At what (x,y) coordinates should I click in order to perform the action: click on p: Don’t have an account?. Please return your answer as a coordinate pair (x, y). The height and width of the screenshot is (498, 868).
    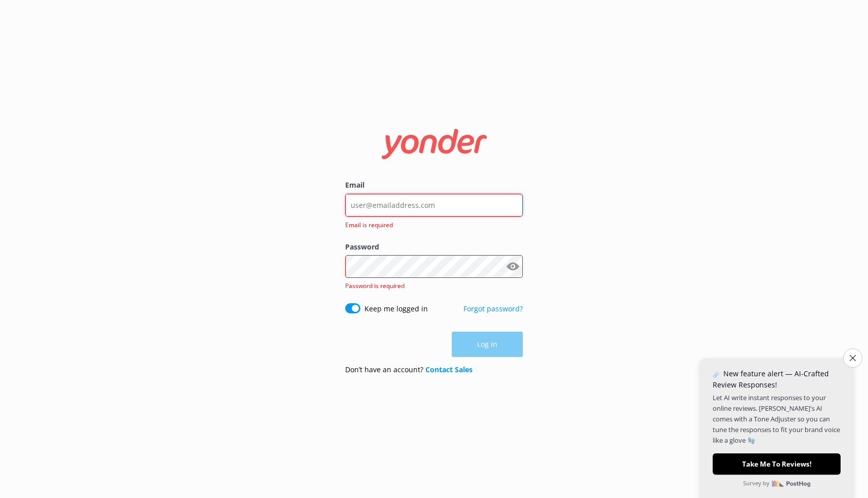
    Looking at the image, I should click on (409, 370).